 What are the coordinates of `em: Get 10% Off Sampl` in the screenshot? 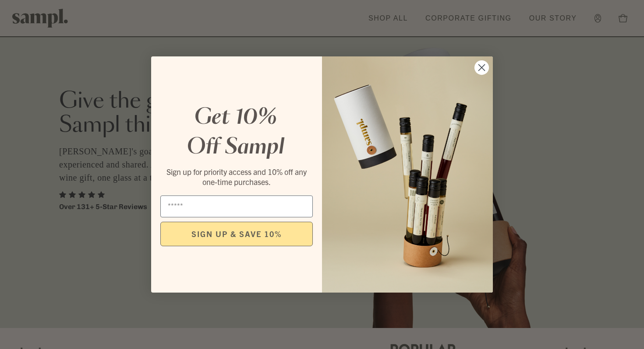 It's located at (236, 132).